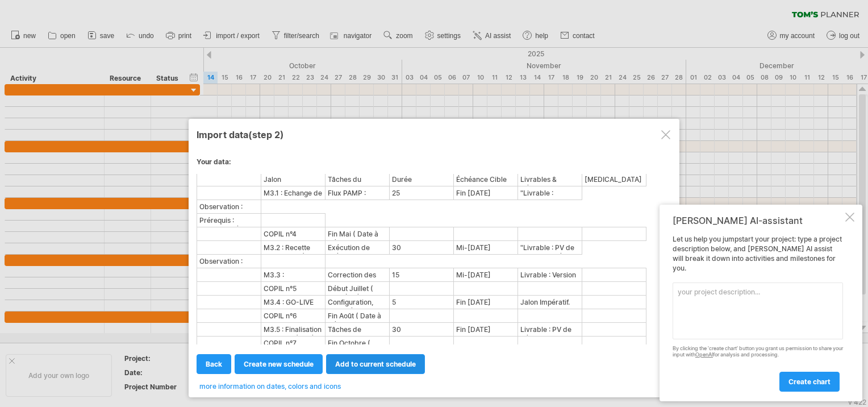  Describe the element at coordinates (357, 329) in the screenshot. I see `div: Tâches de finalisation des exports spécifiques (MKP, SFD, etc.) - Traitement des Retours et des a...` at that location.